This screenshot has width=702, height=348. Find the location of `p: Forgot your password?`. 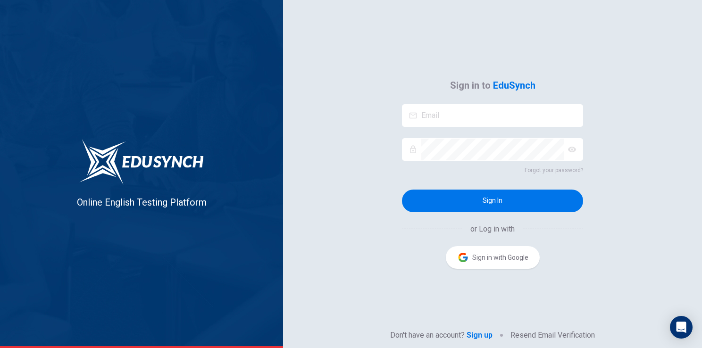

p: Forgot your password? is located at coordinates (493, 170).